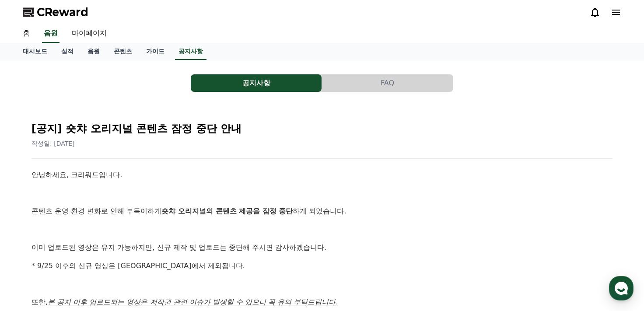  What do you see at coordinates (155, 52) in the screenshot?
I see `a: 가이드` at bounding box center [155, 52].